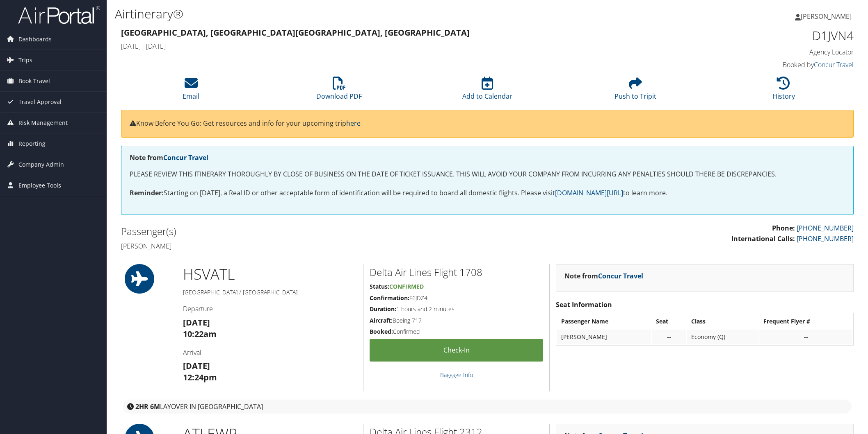 This screenshot has width=868, height=434. Describe the element at coordinates (363, 14) in the screenshot. I see `h1: Airtinerary®` at that location.